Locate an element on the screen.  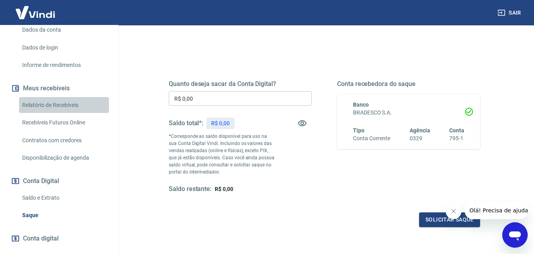
span: Tipo is located at coordinates (359, 130).